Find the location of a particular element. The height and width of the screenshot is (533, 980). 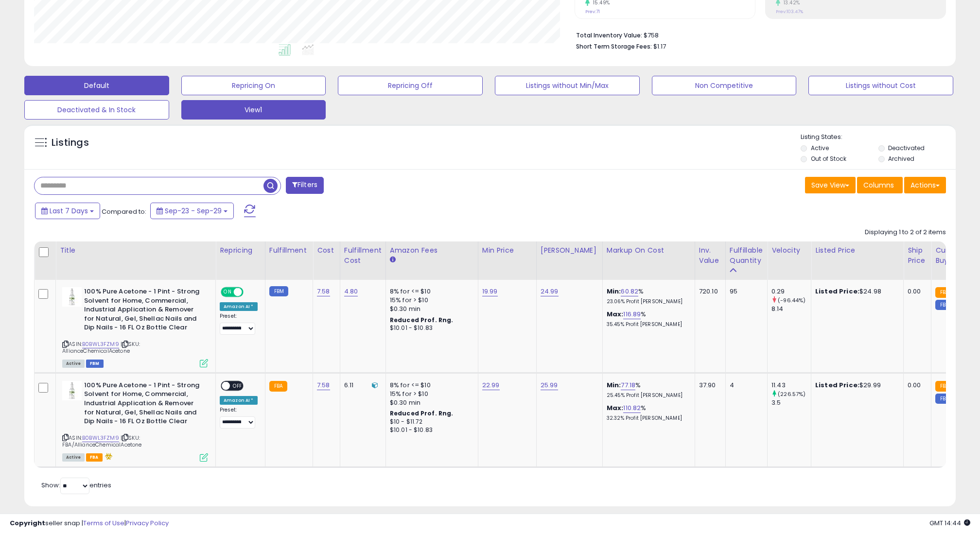

span: Sep-23 - Sep-29 is located at coordinates (193, 211).